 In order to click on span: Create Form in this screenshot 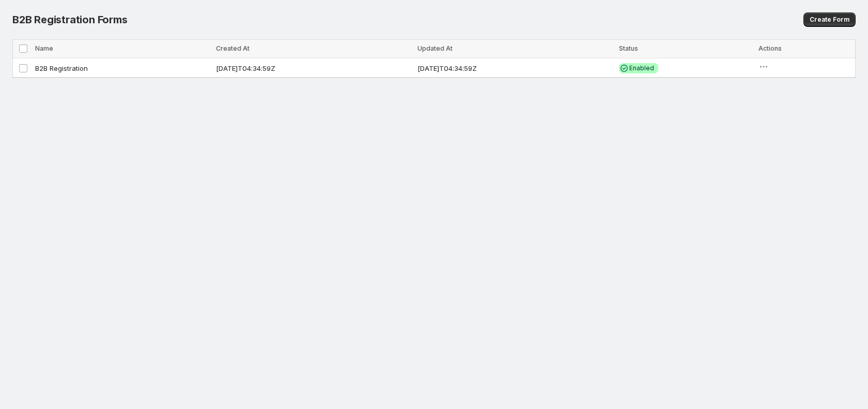, I will do `click(829, 19)`.